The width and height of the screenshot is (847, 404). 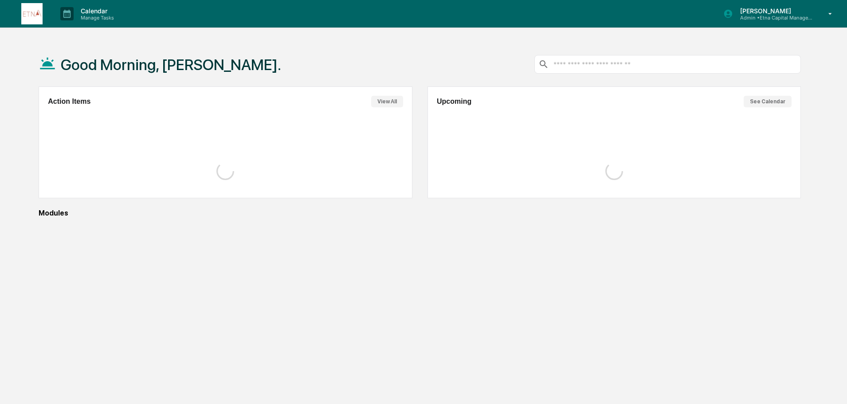 I want to click on img: logo, so click(x=32, y=14).